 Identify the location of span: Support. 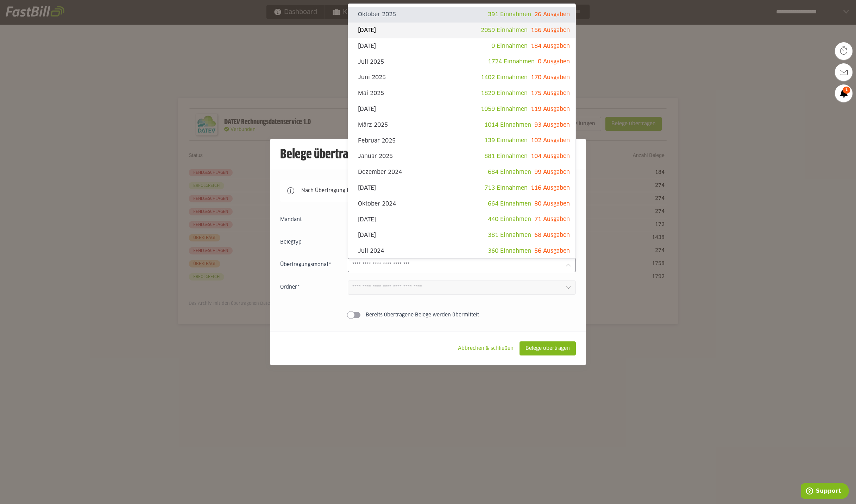
(27, 8).